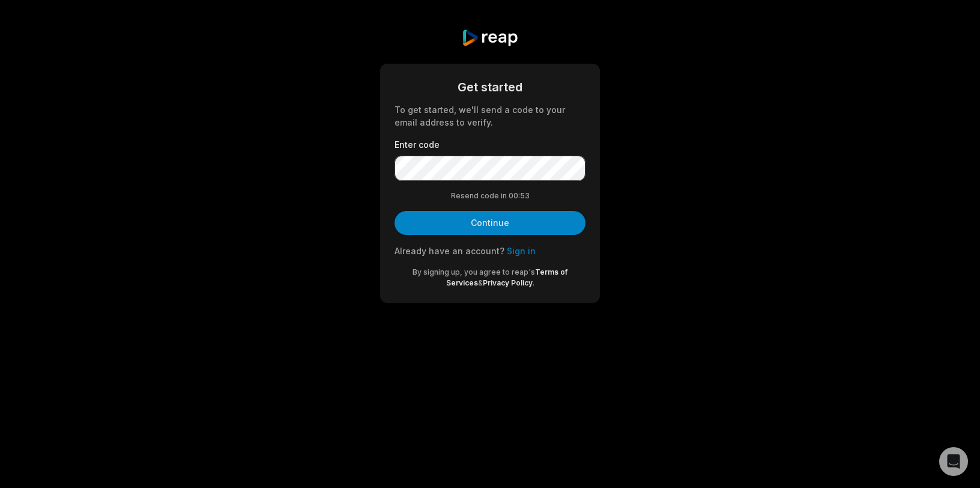 This screenshot has width=980, height=488. What do you see at coordinates (490, 145) in the screenshot?
I see `label: Enter code` at bounding box center [490, 145].